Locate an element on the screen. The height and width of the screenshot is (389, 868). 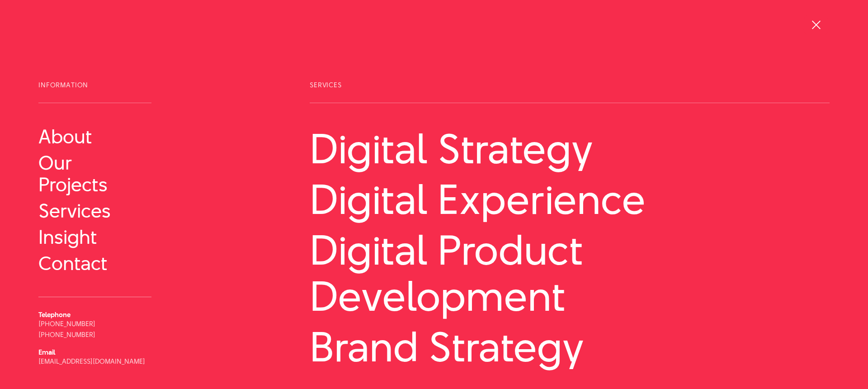
b: Telephone is located at coordinates (54, 315).